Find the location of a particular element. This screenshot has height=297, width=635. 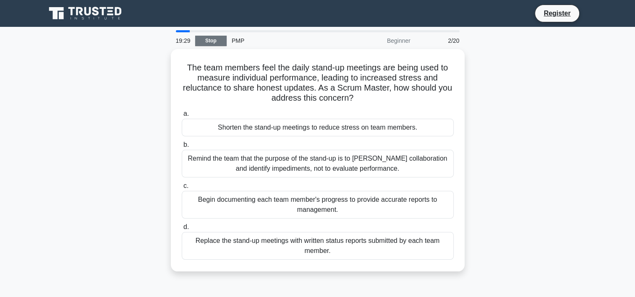

div: Begin documenting each team member's progress to provide accurate reports to management. is located at coordinates (318, 205).